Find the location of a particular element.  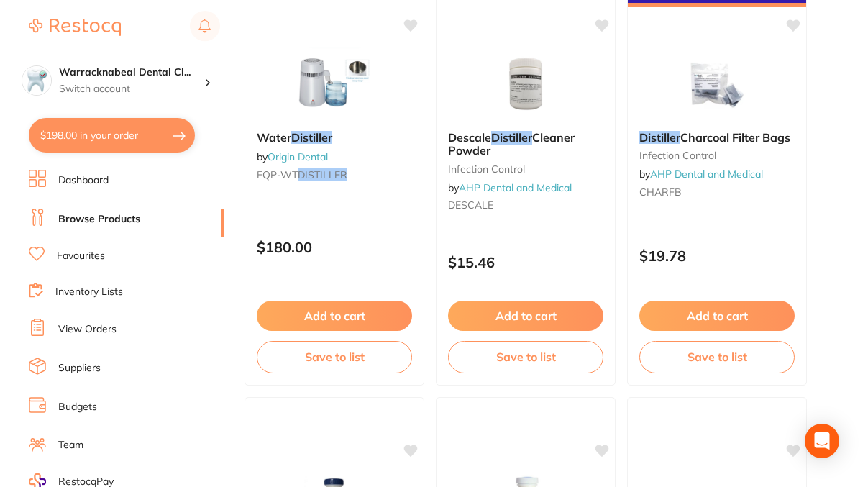

a: Dashboard is located at coordinates (83, 181).